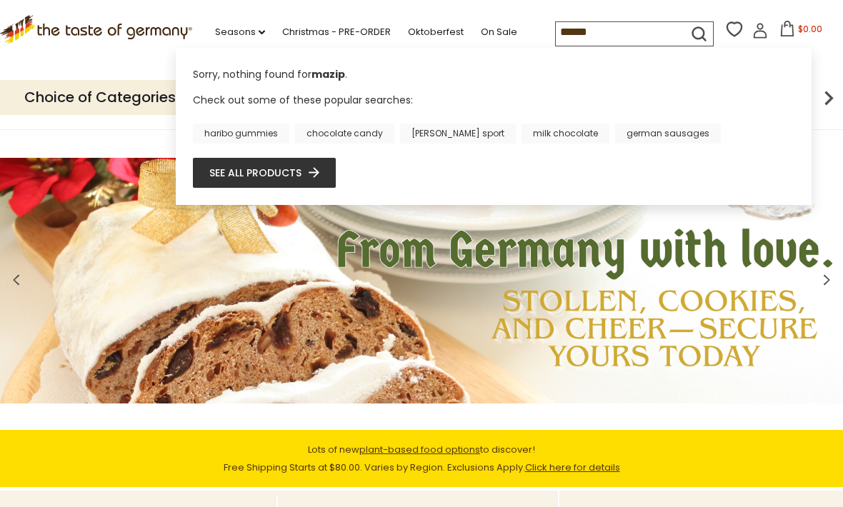 Image resolution: width=843 pixels, height=507 pixels. What do you see at coordinates (241, 134) in the screenshot?
I see `a: haribo gummies` at bounding box center [241, 134].